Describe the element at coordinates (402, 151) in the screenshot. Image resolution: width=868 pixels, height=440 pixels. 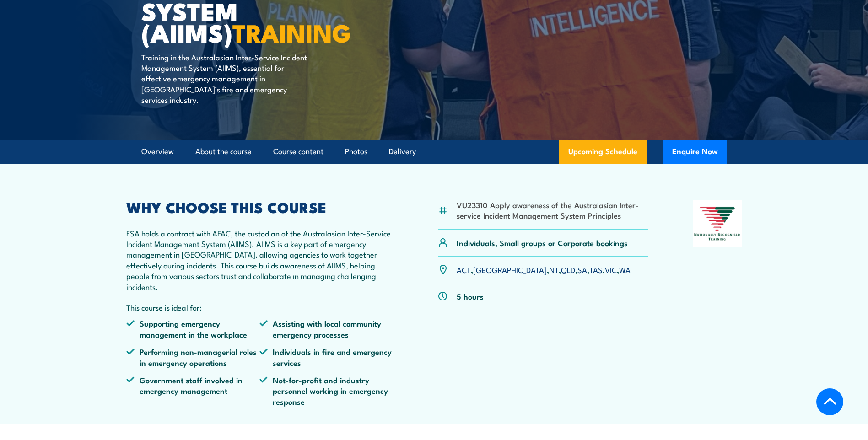
I see `a: Delivery` at that location.